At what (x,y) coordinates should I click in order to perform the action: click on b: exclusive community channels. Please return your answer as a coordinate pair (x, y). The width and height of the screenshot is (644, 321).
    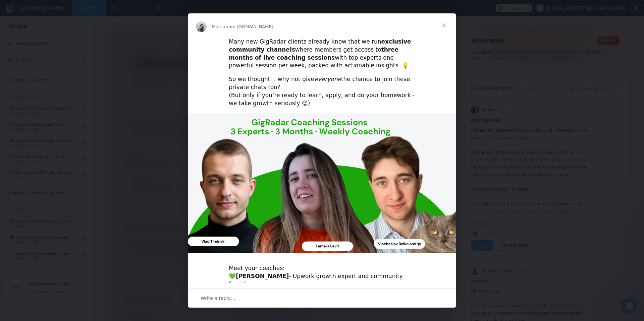
    Looking at the image, I should click on (319, 45).